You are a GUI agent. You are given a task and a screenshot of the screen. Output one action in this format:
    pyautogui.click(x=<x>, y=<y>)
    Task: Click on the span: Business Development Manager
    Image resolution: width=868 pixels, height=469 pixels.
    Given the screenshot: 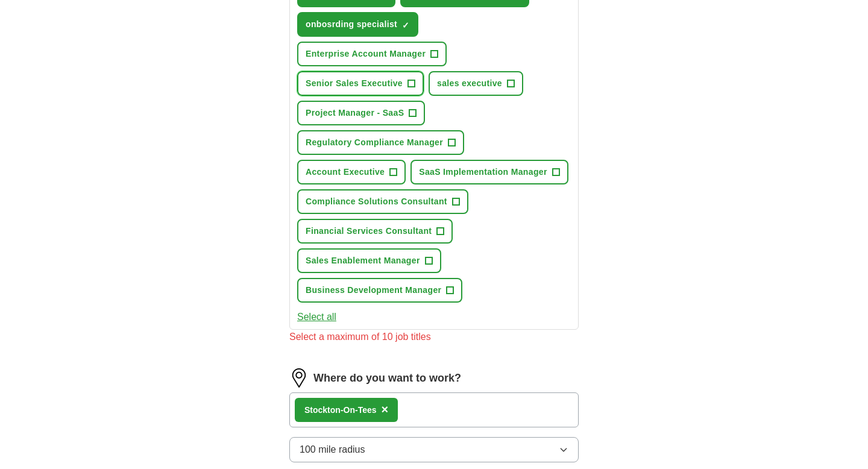 What is the action you would take?
    pyautogui.click(x=373, y=290)
    